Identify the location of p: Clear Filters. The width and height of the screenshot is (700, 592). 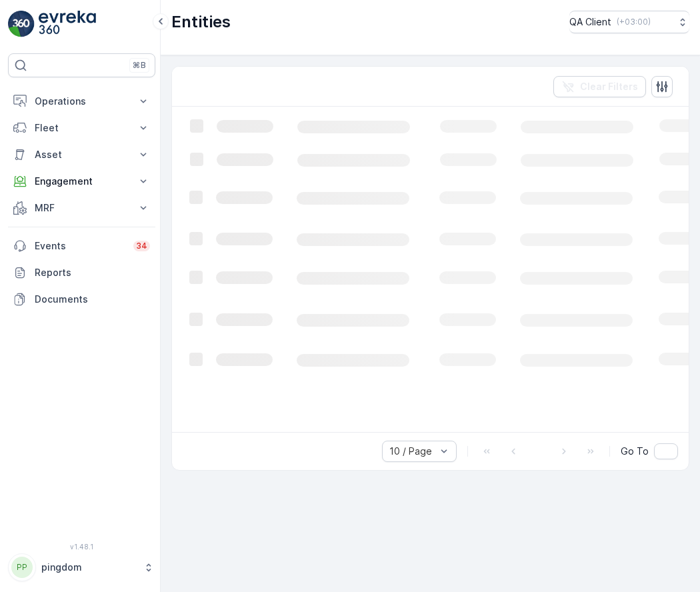
(609, 87).